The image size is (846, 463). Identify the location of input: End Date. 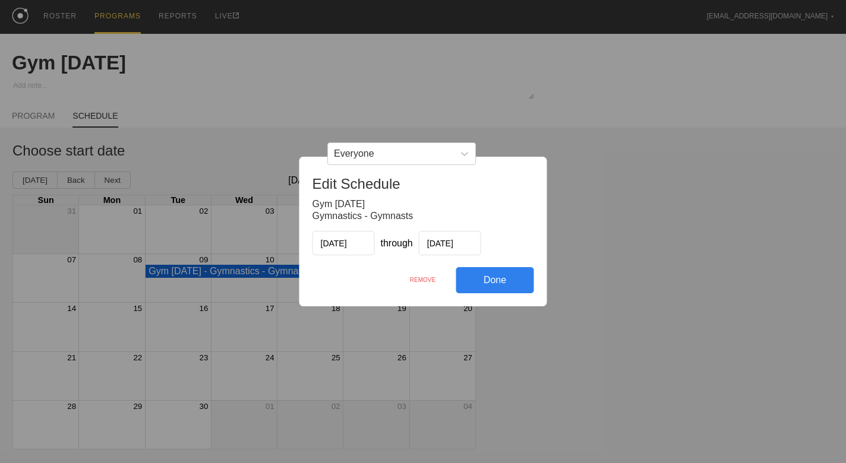
(449, 243).